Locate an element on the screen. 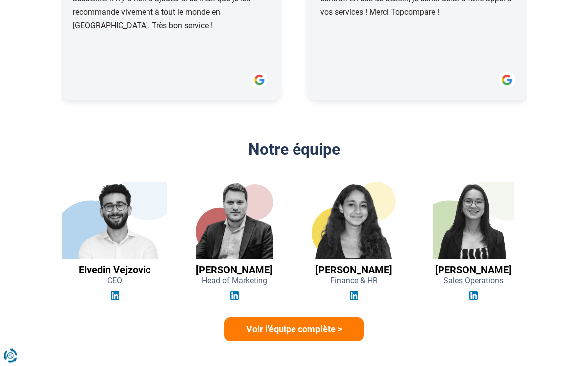 This screenshot has height=366, width=588. img: Linkedin Guillaume Georges is located at coordinates (234, 296).